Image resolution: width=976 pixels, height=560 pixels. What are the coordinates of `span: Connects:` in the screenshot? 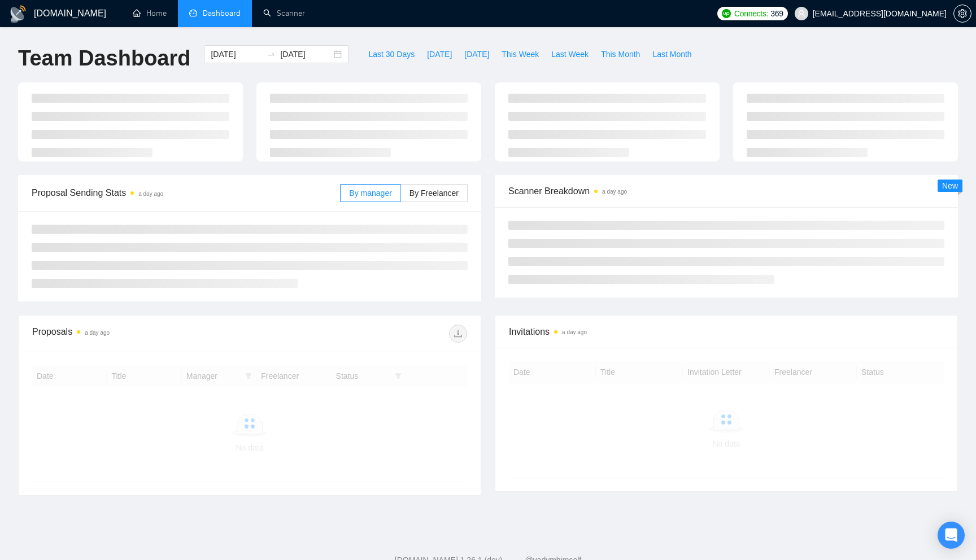 It's located at (751, 14).